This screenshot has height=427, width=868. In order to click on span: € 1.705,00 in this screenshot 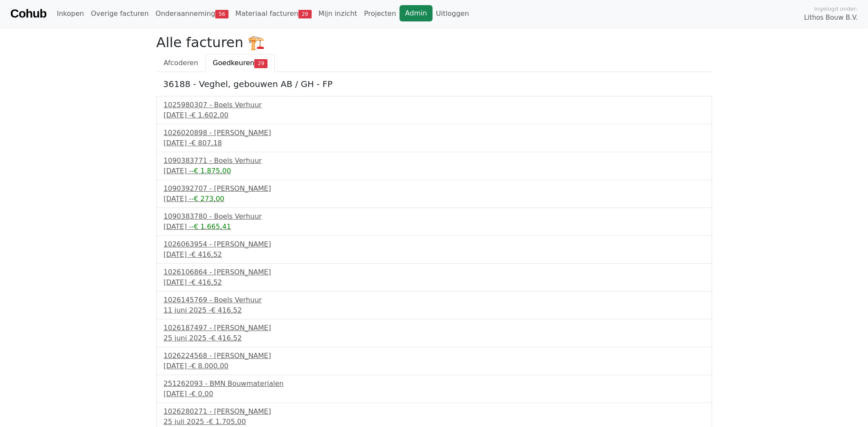, I will do `click(227, 422)`.